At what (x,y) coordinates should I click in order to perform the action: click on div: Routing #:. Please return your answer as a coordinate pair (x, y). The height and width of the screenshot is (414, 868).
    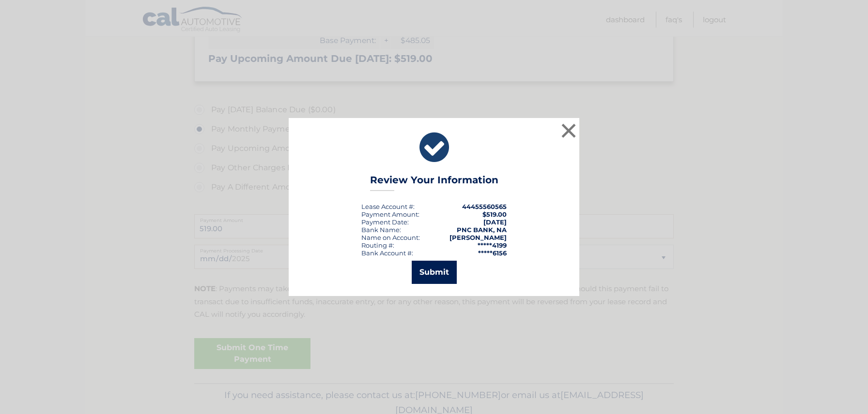
    Looking at the image, I should click on (378, 245).